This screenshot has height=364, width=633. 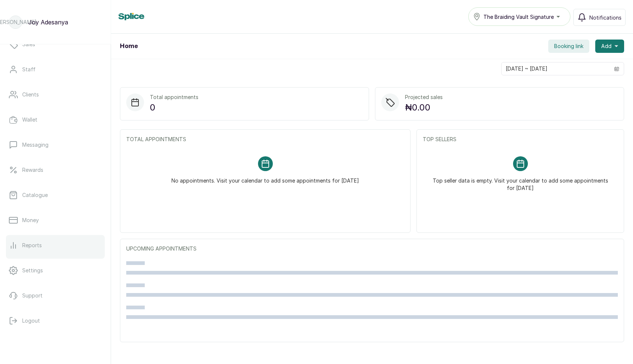 I want to click on button: Logout, so click(x=55, y=321).